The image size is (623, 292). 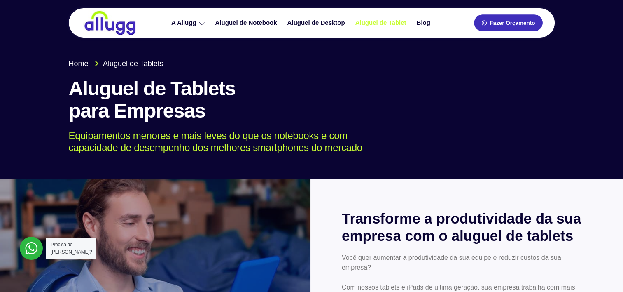 What do you see at coordinates (602, 272) in the screenshot?
I see `div: Widget de chat` at bounding box center [602, 272].